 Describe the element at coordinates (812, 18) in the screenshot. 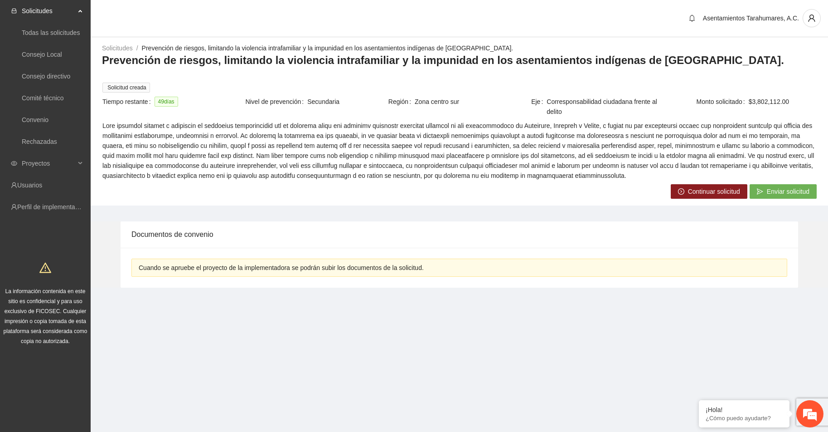

I see `button: user` at that location.